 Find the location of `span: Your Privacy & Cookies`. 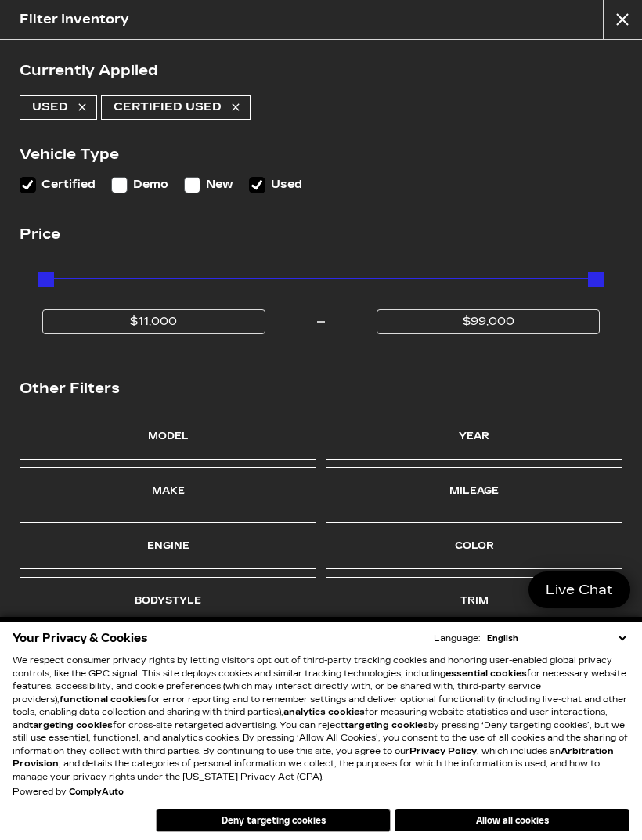

span: Your Privacy & Cookies is located at coordinates (80, 639).